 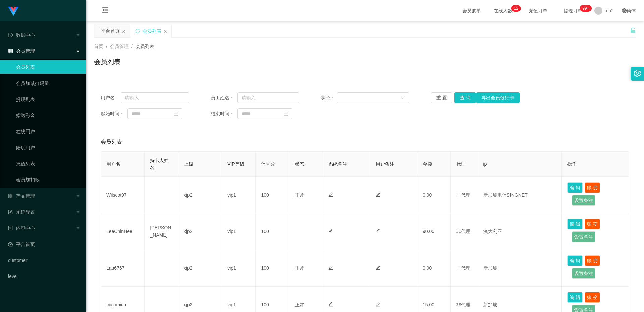 I want to click on button: 重 置, so click(x=442, y=98).